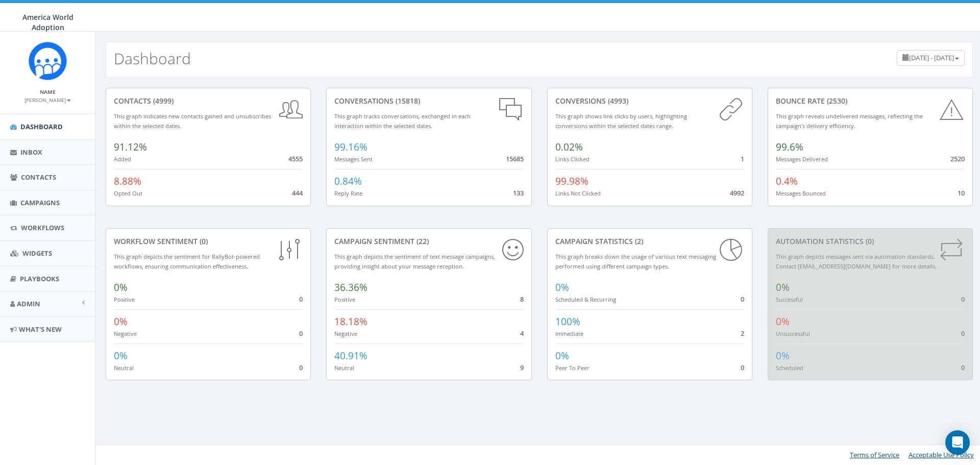 This screenshot has width=980, height=465. What do you see at coordinates (162, 100) in the screenshot?
I see `span: (4999)` at bounding box center [162, 100].